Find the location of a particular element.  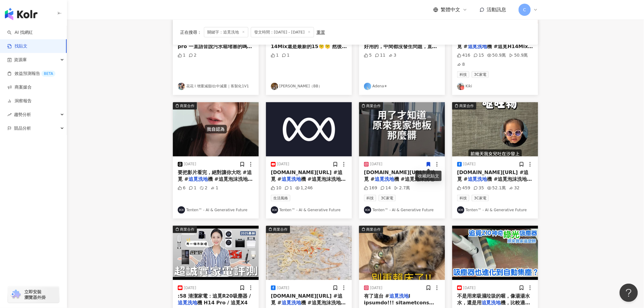

span: 競品分析 is located at coordinates (22, 128).